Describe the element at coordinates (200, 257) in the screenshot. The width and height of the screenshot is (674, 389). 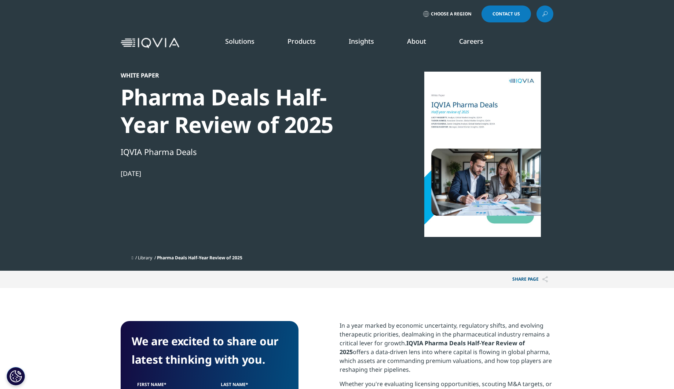
I see `span: Pharma Deals Half-Year Review of 2025` at that location.